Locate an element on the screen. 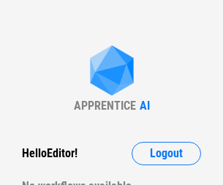 The image size is (223, 185). span: Logout is located at coordinates (166, 154).